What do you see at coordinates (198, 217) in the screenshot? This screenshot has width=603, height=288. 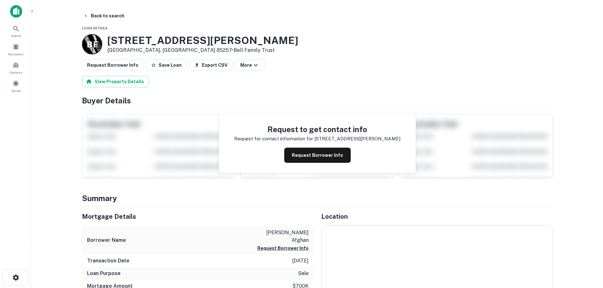 I see `h5: Mortgage Details` at bounding box center [198, 217].